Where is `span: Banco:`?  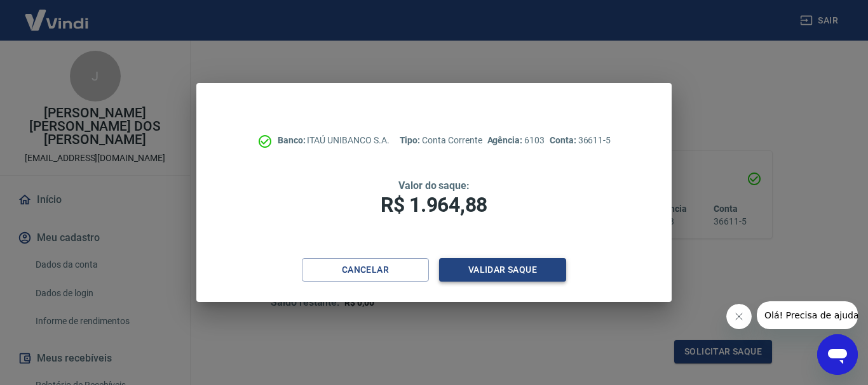 span: Banco: is located at coordinates (293, 141).